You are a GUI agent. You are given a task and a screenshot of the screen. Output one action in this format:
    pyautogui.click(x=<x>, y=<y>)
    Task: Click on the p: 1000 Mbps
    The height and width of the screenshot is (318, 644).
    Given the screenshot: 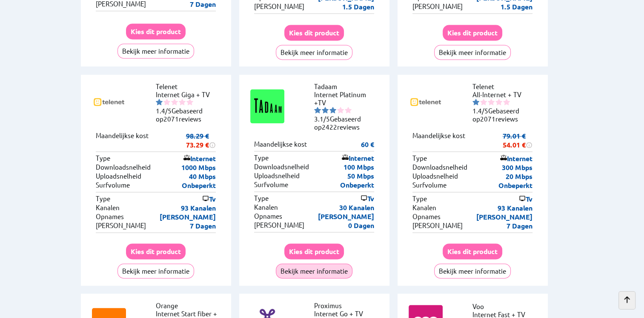 What is the action you would take?
    pyautogui.click(x=198, y=167)
    